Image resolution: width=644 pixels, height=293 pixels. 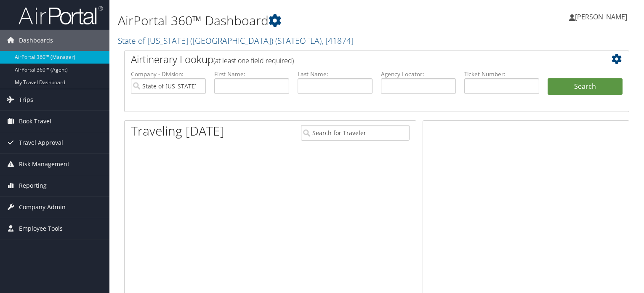 What do you see at coordinates (61, 15) in the screenshot?
I see `img: airportal-logo.png` at bounding box center [61, 15].